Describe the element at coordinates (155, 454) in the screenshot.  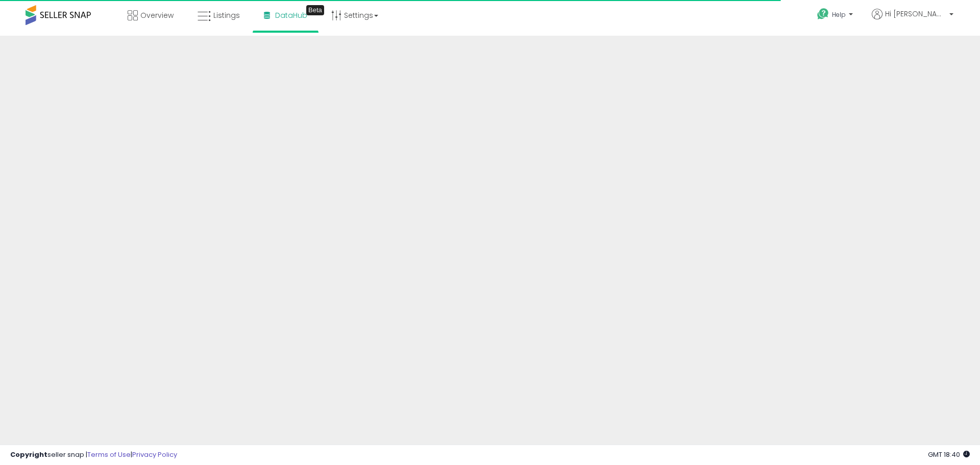
I see `a: Privacy Policy` at that location.